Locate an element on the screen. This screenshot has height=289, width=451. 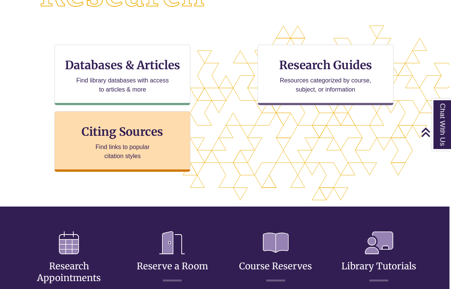
a: Course Reserves is located at coordinates (276, 257).